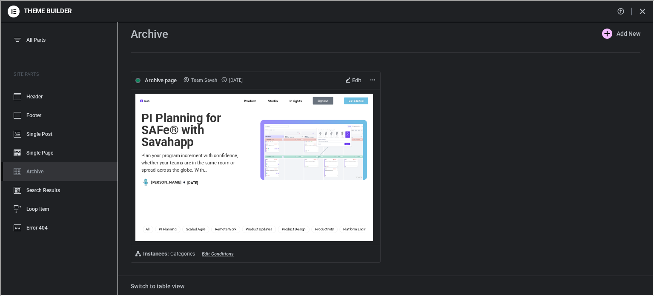  What do you see at coordinates (217, 253) in the screenshot?
I see `span: Edit Conditions` at bounding box center [217, 253].